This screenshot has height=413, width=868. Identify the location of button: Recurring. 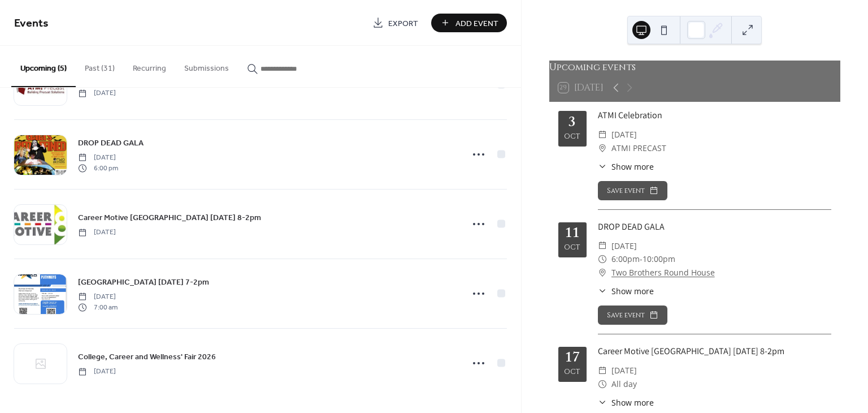
(149, 66).